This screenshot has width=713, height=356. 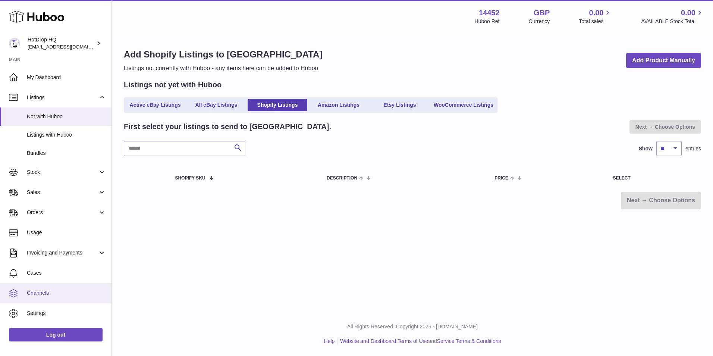 I want to click on a: Shopify Listings, so click(x=277, y=105).